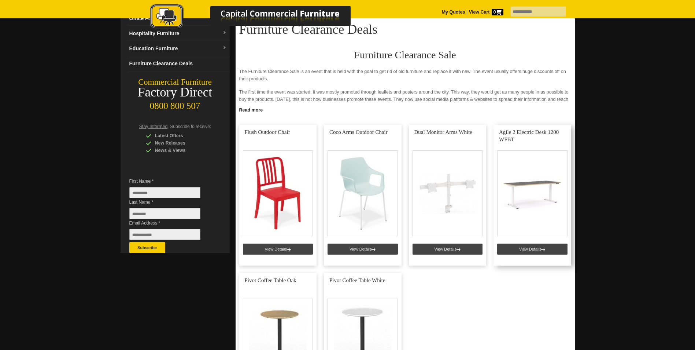 The height and width of the screenshot is (350, 695). Describe the element at coordinates (178, 33) in the screenshot. I see `a: Hospitality Furnituredropdown` at that location.